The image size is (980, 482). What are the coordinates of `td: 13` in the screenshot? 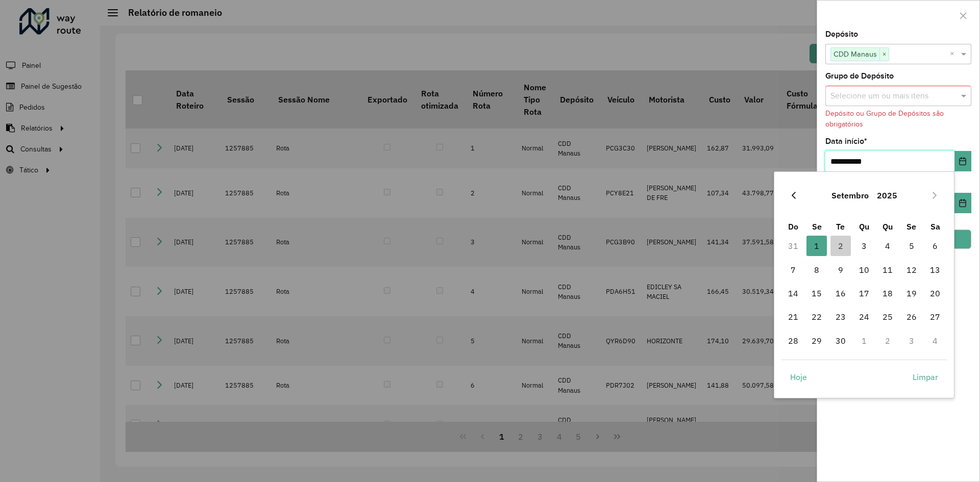 It's located at (935, 270).